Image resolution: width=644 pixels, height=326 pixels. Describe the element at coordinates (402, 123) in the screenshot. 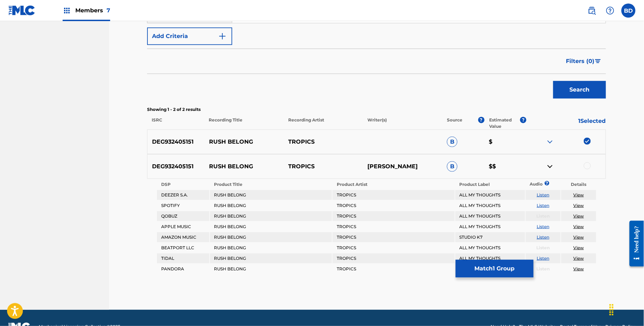

I see `p: Writer(s)` at that location.